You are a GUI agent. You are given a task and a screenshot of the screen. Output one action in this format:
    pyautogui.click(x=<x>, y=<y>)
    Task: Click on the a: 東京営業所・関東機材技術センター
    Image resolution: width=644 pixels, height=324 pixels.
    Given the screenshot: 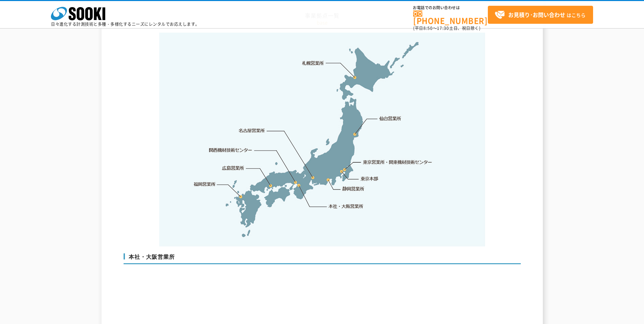 What is the action you would take?
    pyautogui.click(x=398, y=162)
    